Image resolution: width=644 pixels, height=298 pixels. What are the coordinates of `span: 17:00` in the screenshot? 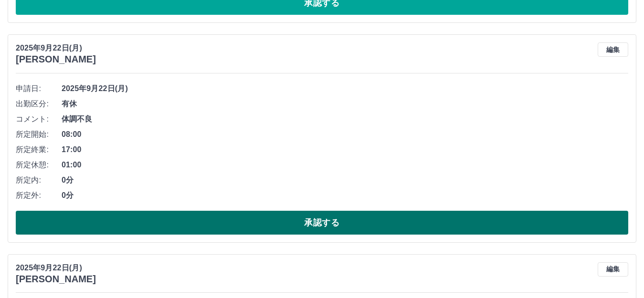 It's located at (345, 150).